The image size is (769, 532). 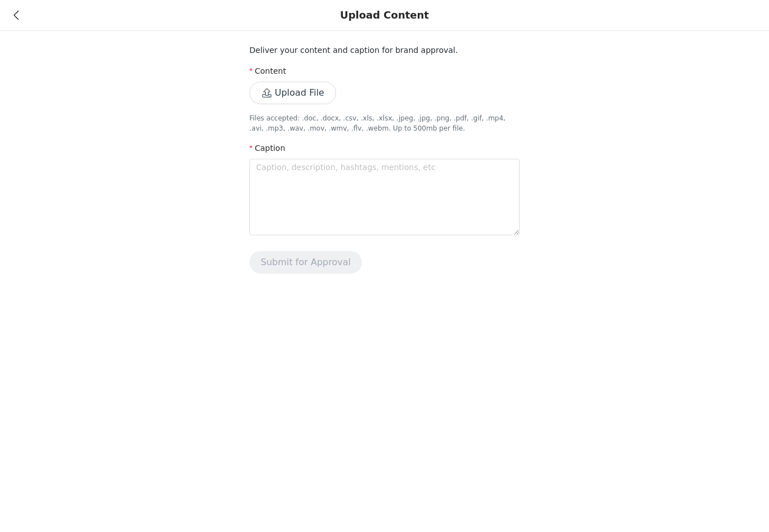 I want to click on p: Deliver your content and caption for brand approval., so click(x=384, y=50).